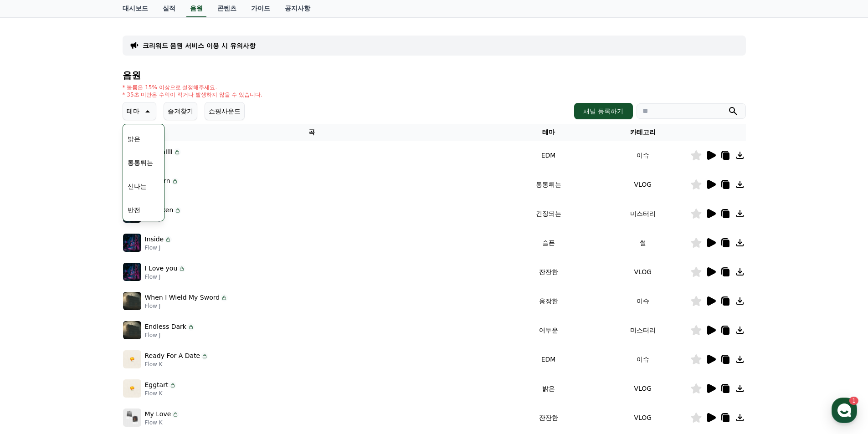 This screenshot has width=868, height=434. Describe the element at coordinates (89, 300) in the screenshot. I see `a: 1대화` at that location.